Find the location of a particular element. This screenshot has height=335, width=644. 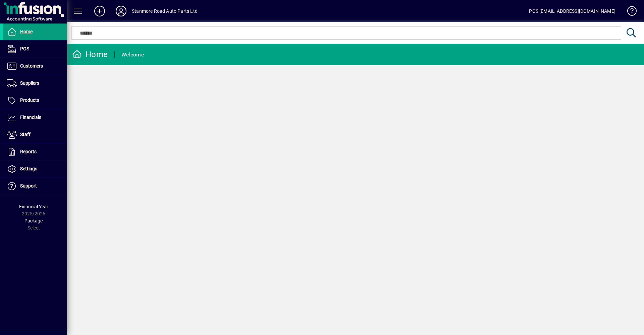

span: Package is located at coordinates (34, 220).